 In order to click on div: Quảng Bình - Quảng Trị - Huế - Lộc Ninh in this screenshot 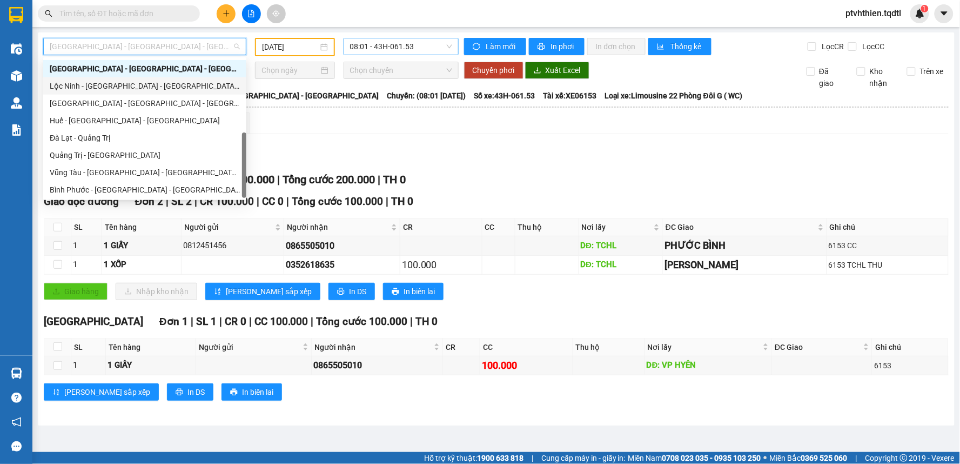, I will do `click(145, 69)`.